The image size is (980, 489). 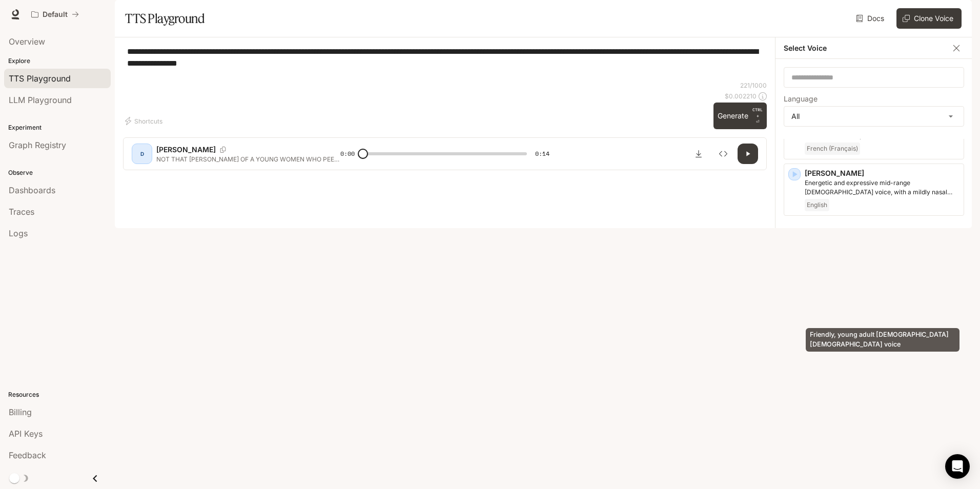 I want to click on div: D, so click(x=142, y=154).